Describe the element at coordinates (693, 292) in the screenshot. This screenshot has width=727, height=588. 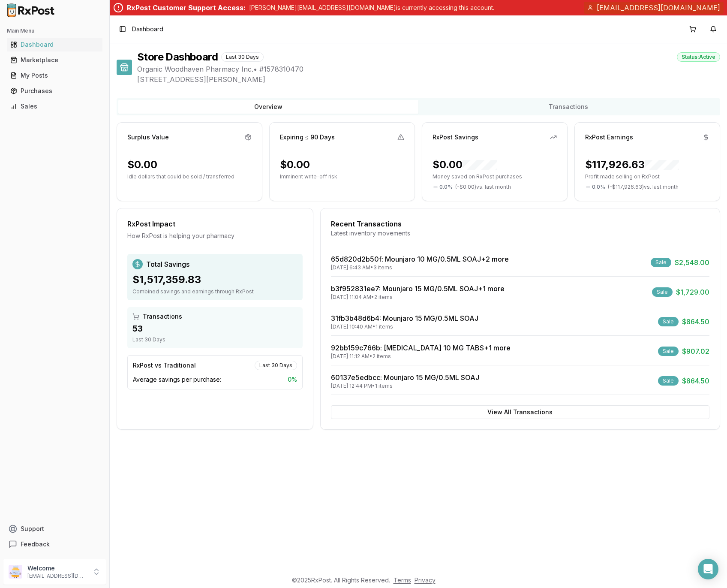
I see `span: $1,729.00` at that location.